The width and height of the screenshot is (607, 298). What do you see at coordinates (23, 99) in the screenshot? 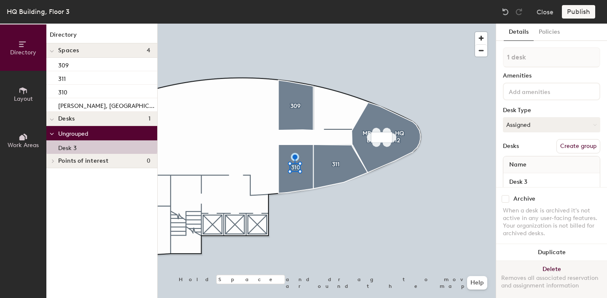
I see `span: Layout` at bounding box center [23, 99].